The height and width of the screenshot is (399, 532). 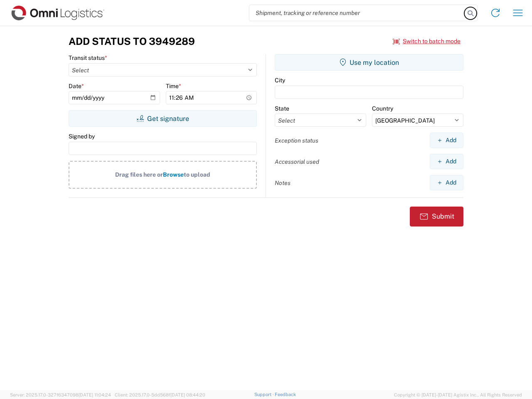 I want to click on label: Time, so click(x=173, y=86).